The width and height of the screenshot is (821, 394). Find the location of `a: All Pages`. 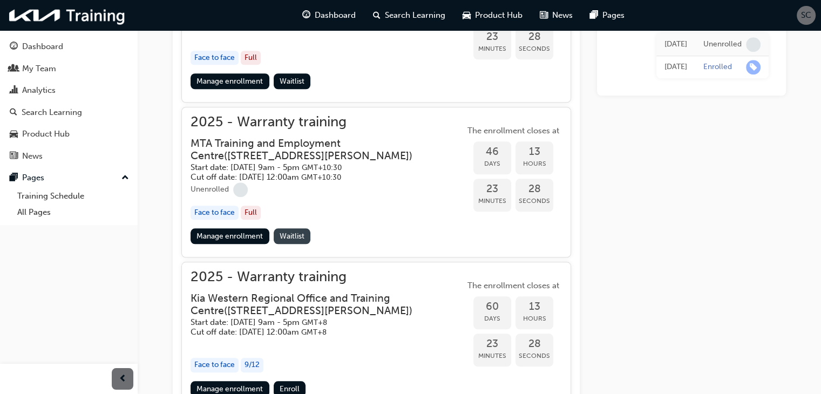

a: All Pages is located at coordinates (73, 212).